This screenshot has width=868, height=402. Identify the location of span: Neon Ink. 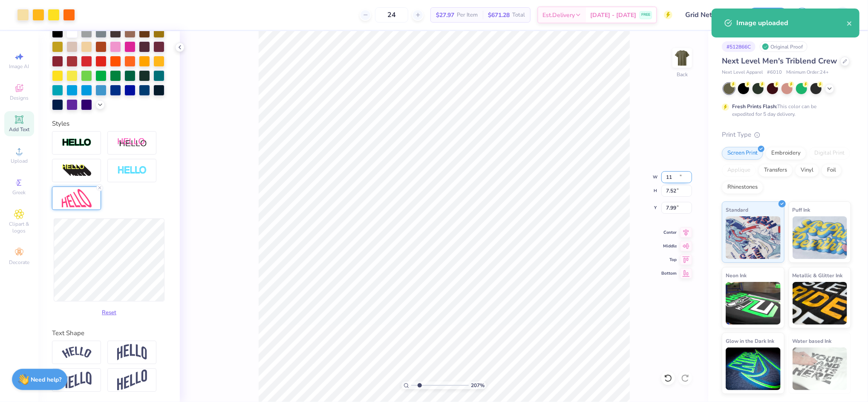
(736, 275).